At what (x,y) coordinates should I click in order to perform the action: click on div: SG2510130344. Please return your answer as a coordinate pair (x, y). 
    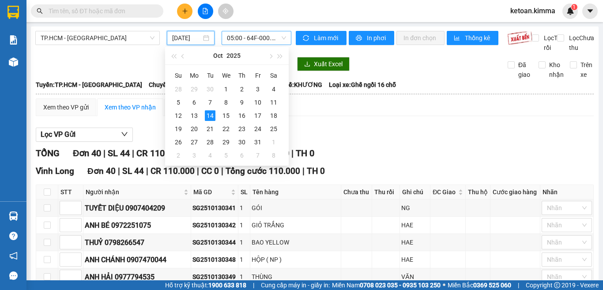
    Looking at the image, I should click on (214, 242).